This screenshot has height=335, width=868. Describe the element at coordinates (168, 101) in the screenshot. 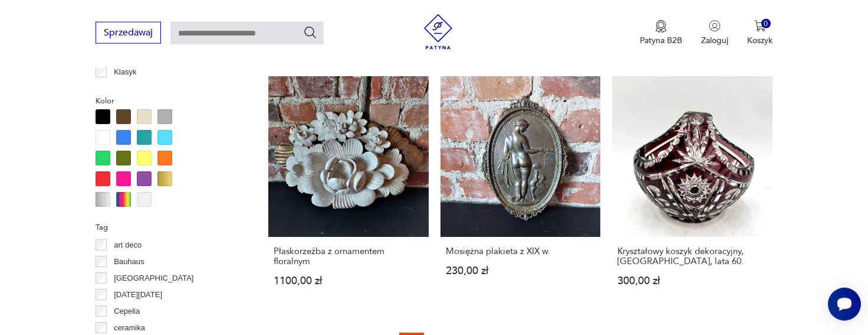

I see `p: Kolor` at that location.